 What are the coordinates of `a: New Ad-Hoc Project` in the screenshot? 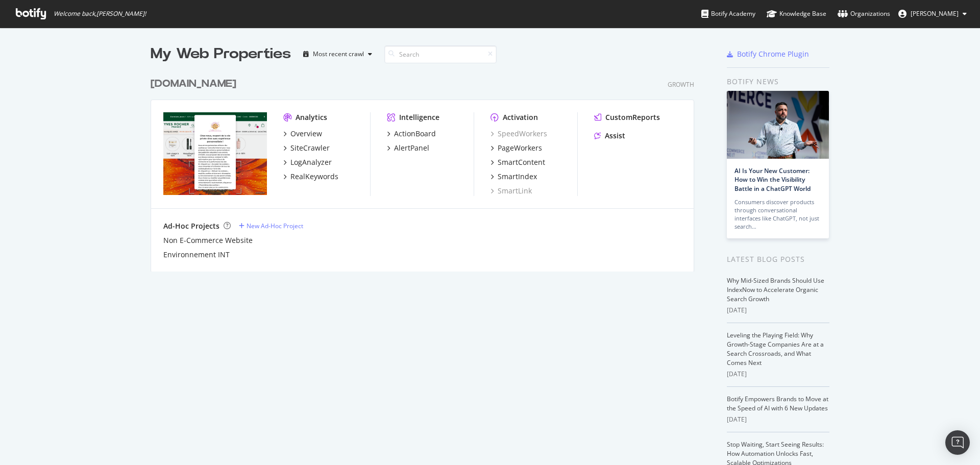 It's located at (271, 226).